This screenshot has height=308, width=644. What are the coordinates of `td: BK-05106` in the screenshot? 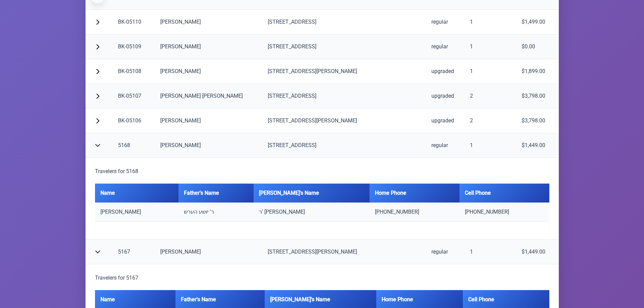 It's located at (134, 121).